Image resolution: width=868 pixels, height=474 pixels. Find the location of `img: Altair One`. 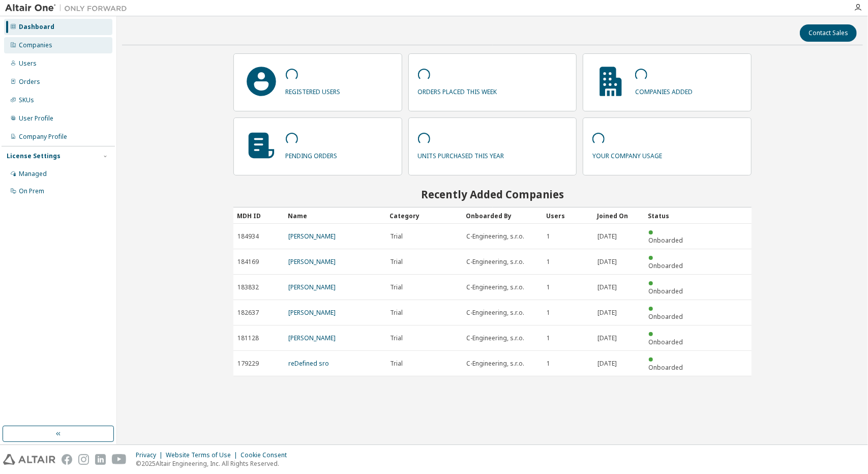

img: Altair One is located at coordinates (69, 8).